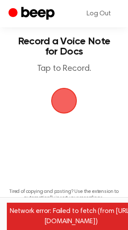 This screenshot has width=128, height=230. I want to click on a: Log Out, so click(99, 14).